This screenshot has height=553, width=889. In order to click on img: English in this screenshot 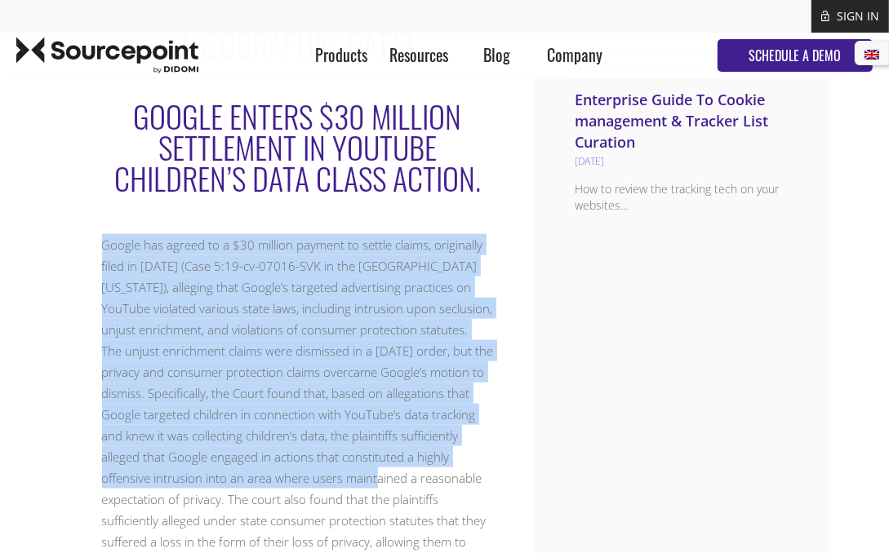, I will do `click(871, 55)`.